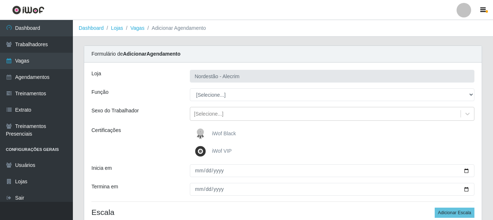 The image size is (493, 220). I want to click on label: Inicia em, so click(102, 168).